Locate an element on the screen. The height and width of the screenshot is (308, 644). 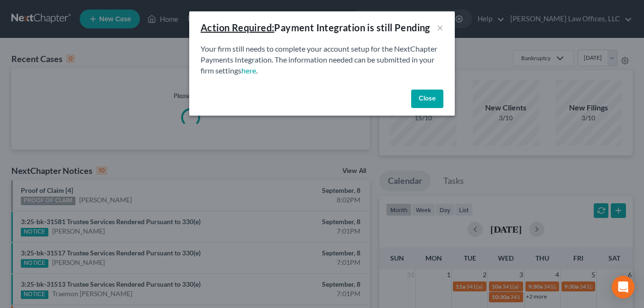
p: Your firm still needs to complete your account setup for the NextChapter Payments Integration. Th... is located at coordinates (322, 60).